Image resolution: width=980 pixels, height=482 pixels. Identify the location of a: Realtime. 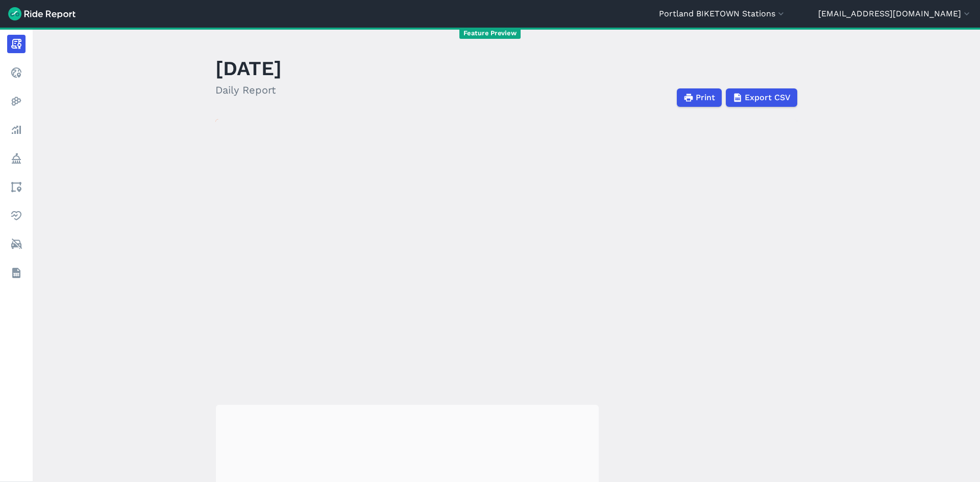
(16, 73).